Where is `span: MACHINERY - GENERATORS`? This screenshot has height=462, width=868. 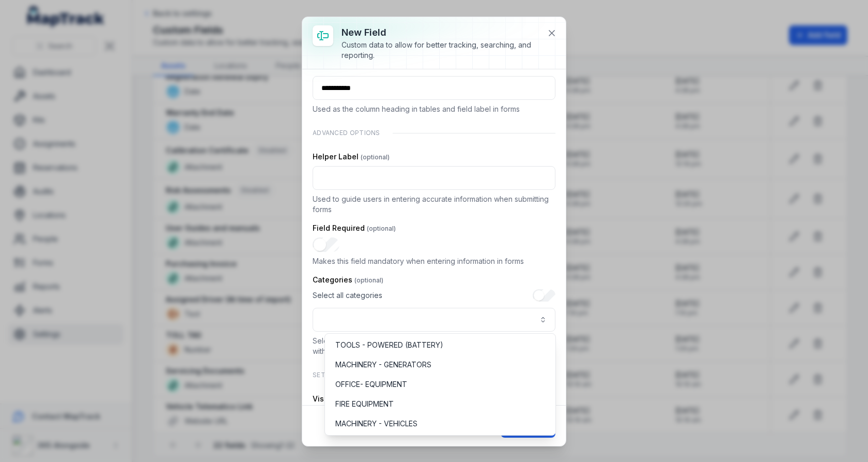 span: MACHINERY - GENERATORS is located at coordinates (384, 364).